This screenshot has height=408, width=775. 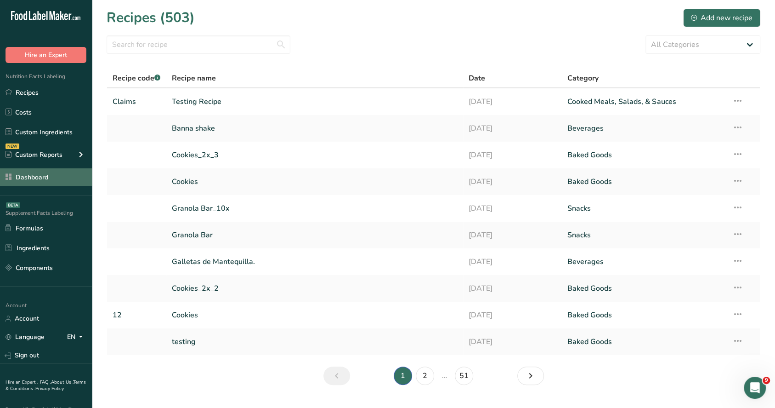 I want to click on span: Date, so click(x=477, y=78).